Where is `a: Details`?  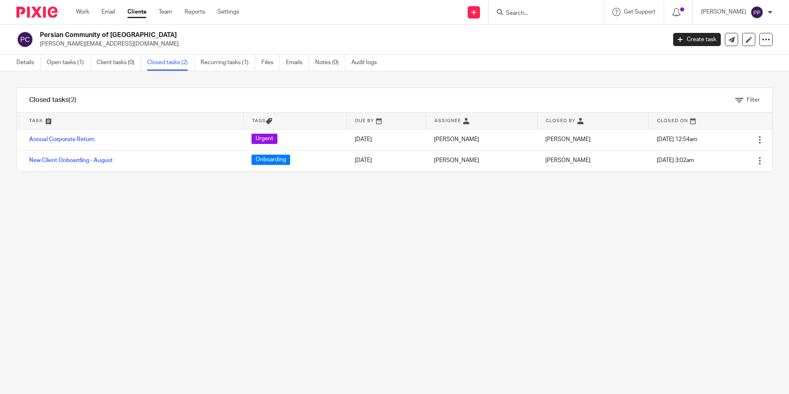 a: Details is located at coordinates (28, 62).